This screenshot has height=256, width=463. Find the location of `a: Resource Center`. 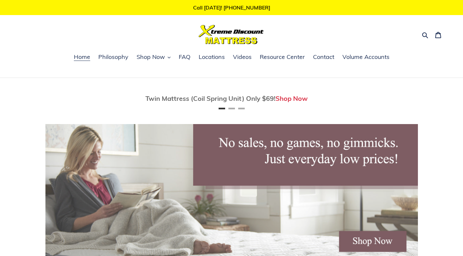

a: Resource Center is located at coordinates (282, 57).